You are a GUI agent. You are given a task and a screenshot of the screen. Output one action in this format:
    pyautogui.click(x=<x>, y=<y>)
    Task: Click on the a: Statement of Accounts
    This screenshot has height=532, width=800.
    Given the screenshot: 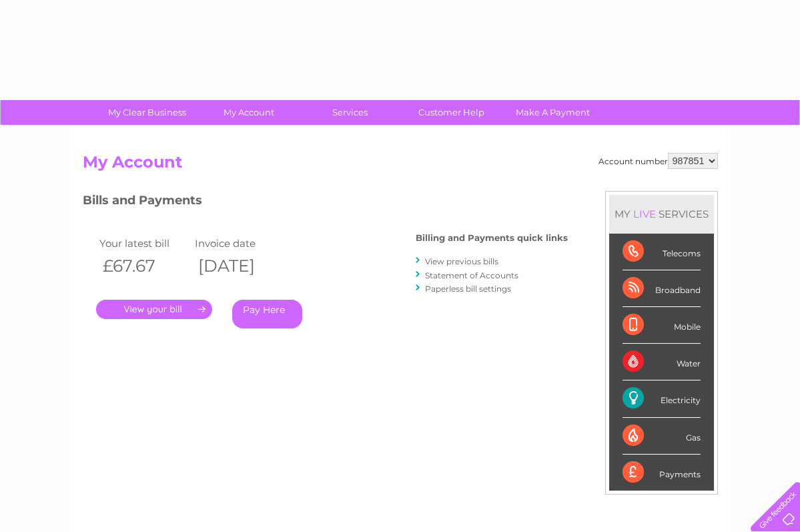 What is the action you would take?
    pyautogui.click(x=472, y=275)
    